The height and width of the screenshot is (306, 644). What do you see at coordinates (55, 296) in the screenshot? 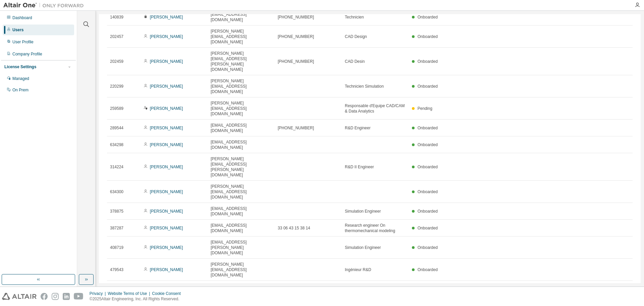
I see `img: instagram.svg` at bounding box center [55, 296].